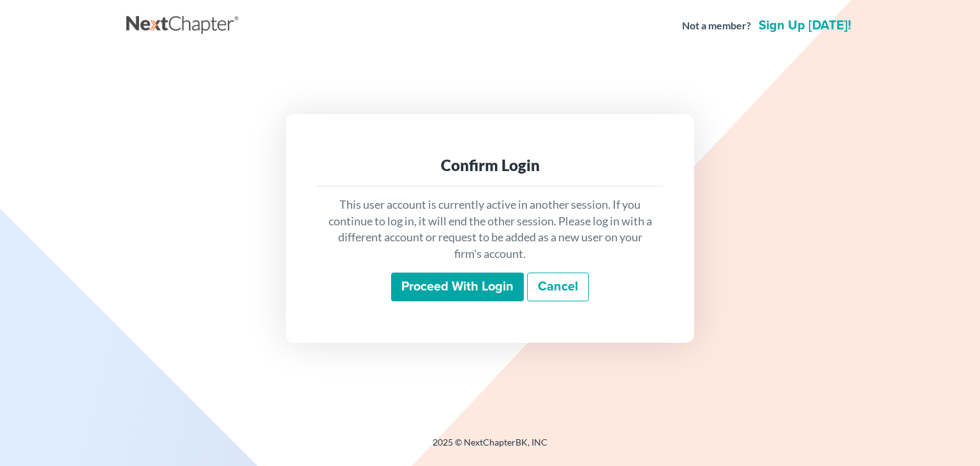 Image resolution: width=980 pixels, height=466 pixels. I want to click on strong: Not a member?, so click(716, 25).